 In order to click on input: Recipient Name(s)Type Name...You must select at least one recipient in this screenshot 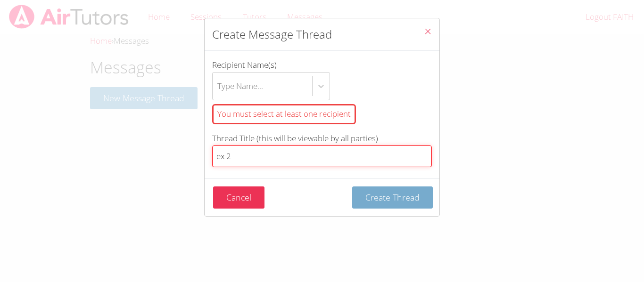, I will do `click(218, 86)`.